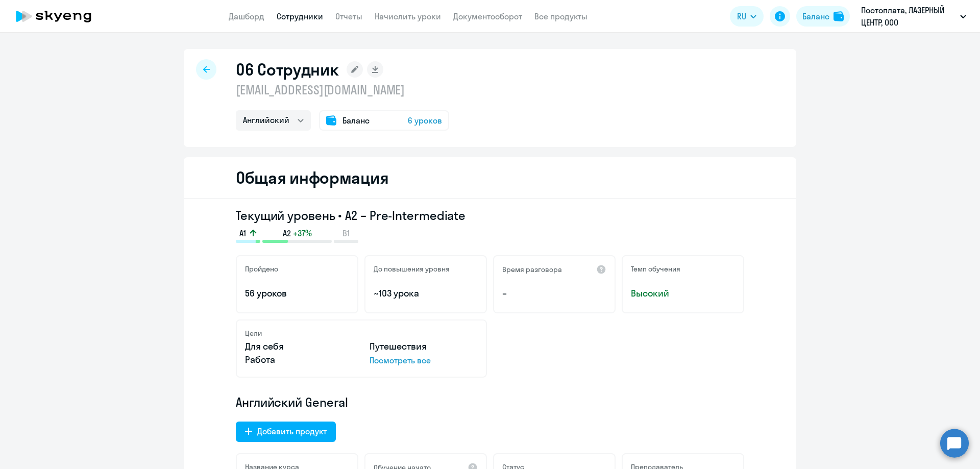 The width and height of the screenshot is (980, 469). What do you see at coordinates (292, 431) in the screenshot?
I see `div: Добавить продукт` at bounding box center [292, 431].